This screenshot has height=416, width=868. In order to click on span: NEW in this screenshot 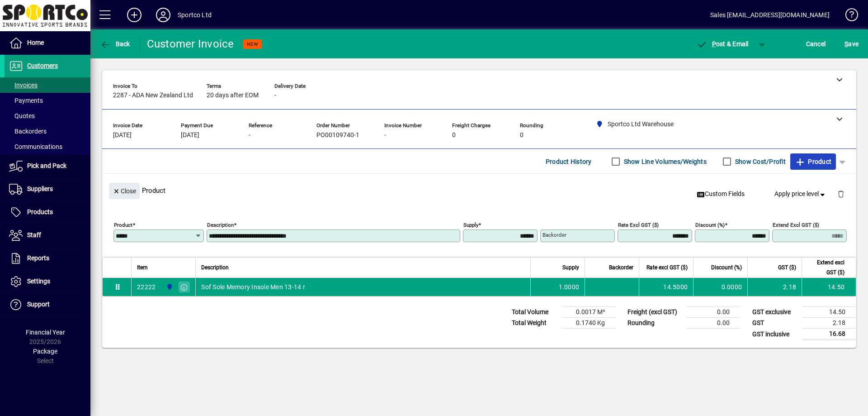, I will do `click(253, 44)`.